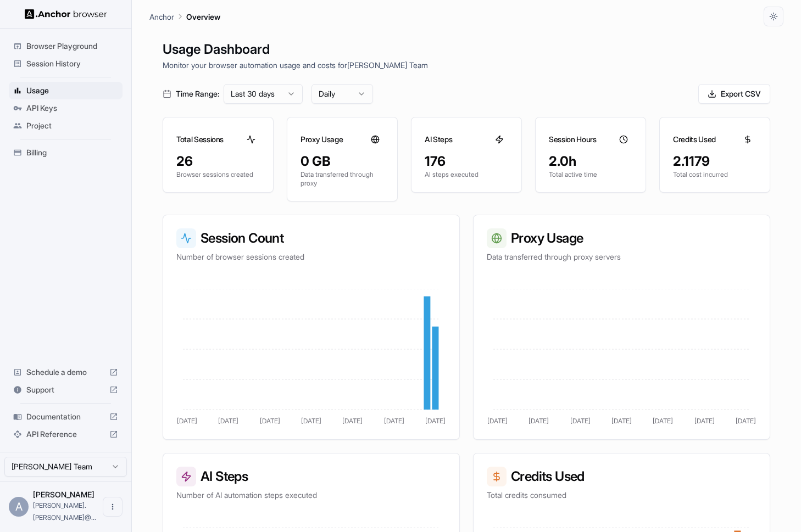  What do you see at coordinates (72, 126) in the screenshot?
I see `span: Project` at bounding box center [72, 126].